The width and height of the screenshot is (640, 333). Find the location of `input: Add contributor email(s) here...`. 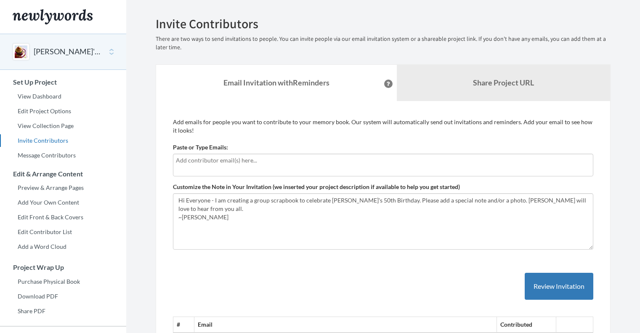

input: Add contributor email(s) here... is located at coordinates (383, 160).